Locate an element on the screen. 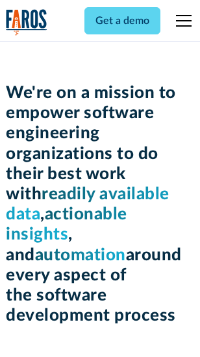 This screenshot has height=357, width=200. h1: We're on a mission to empower software engineering organizations to do their best work with , , a... is located at coordinates (100, 204).